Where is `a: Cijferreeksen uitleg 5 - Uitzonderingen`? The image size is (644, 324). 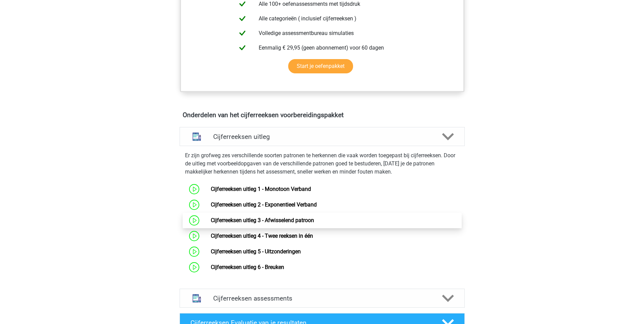
a: Cijferreeksen uitleg 5 - Uitzonderingen is located at coordinates (255, 252).